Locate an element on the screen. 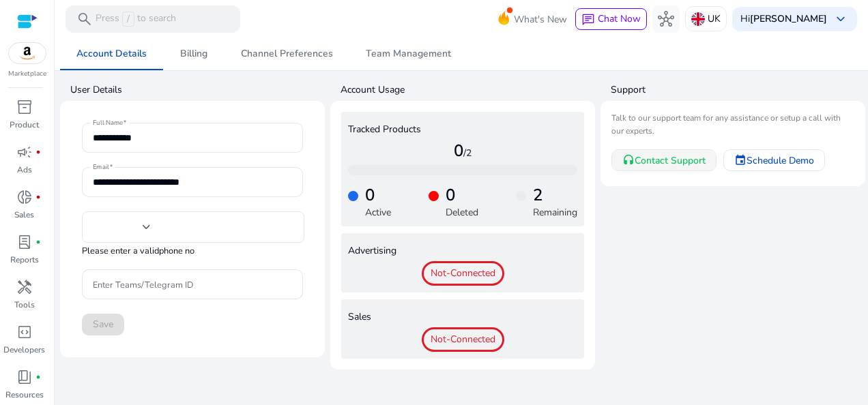  span: chat is located at coordinates (589, 20).